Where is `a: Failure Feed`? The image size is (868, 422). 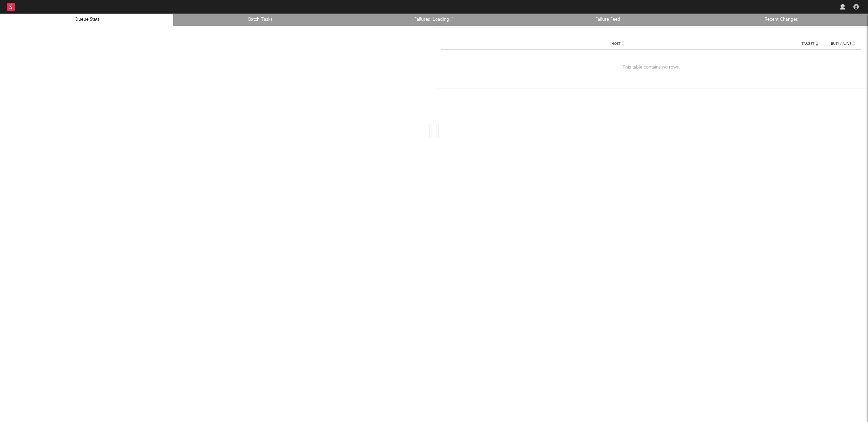 a: Failure Feed is located at coordinates (607, 19).